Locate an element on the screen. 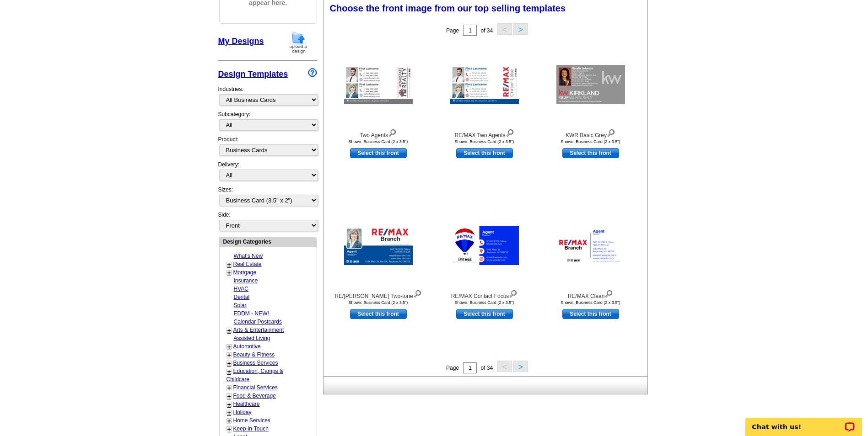  a: Business Services is located at coordinates (256, 363).